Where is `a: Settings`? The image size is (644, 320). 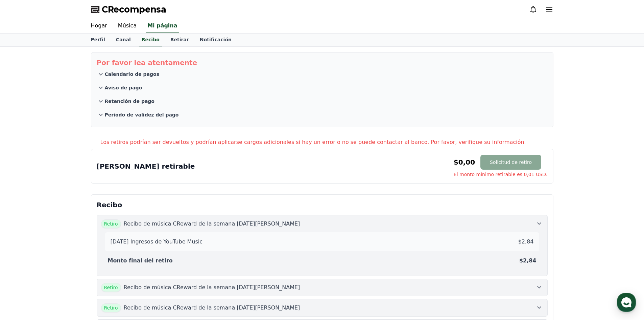 a: Settings is located at coordinates (109, 223).